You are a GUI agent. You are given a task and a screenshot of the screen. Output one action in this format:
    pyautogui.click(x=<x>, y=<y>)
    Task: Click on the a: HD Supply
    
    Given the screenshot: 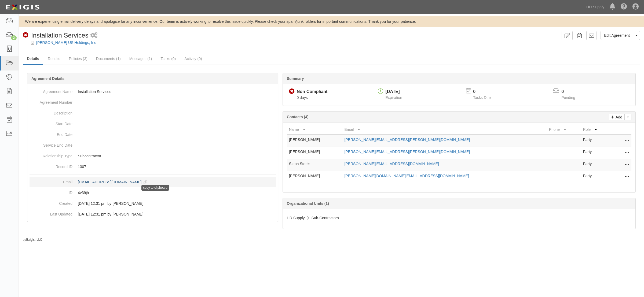 What is the action you would take?
    pyautogui.click(x=595, y=7)
    